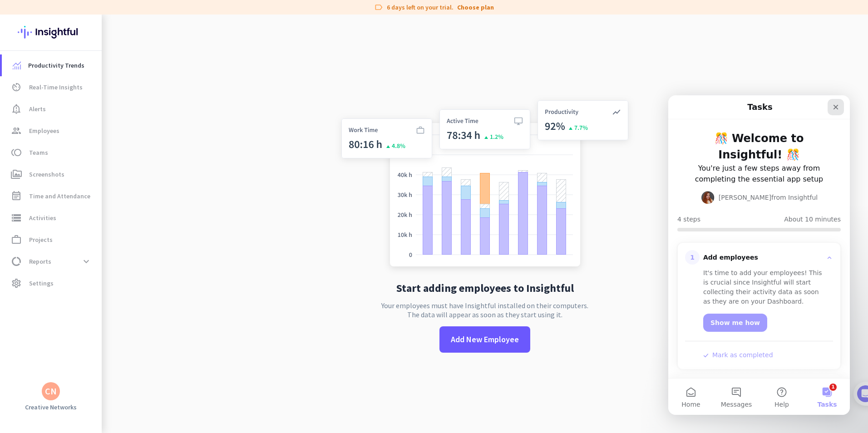  I want to click on a: menu-itemProductivity Trends, so click(52, 65).